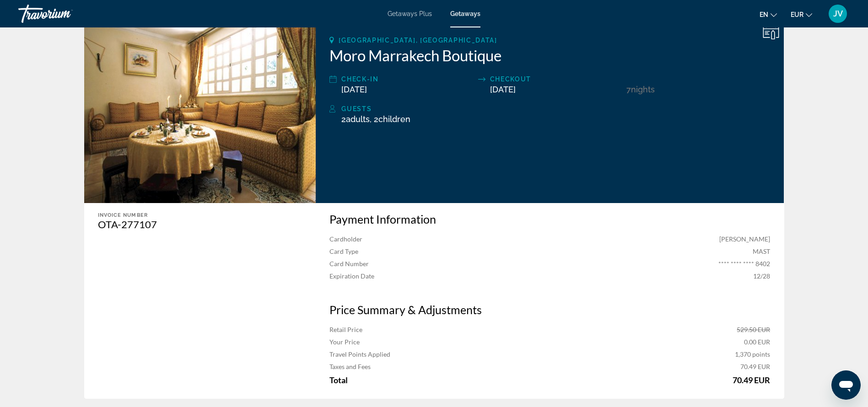  What do you see at coordinates (643, 89) in the screenshot?
I see `span: Nights` at bounding box center [643, 89].